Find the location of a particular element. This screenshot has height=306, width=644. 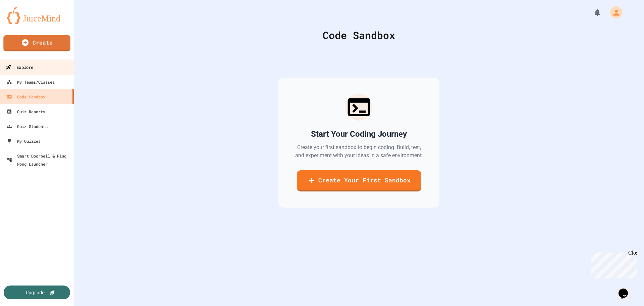

img: logo-orange.svg is located at coordinates (37, 15).